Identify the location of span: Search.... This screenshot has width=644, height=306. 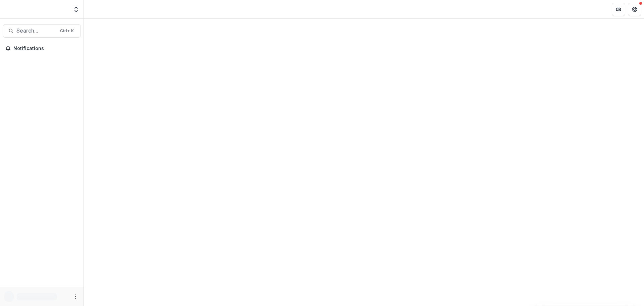
(36, 30).